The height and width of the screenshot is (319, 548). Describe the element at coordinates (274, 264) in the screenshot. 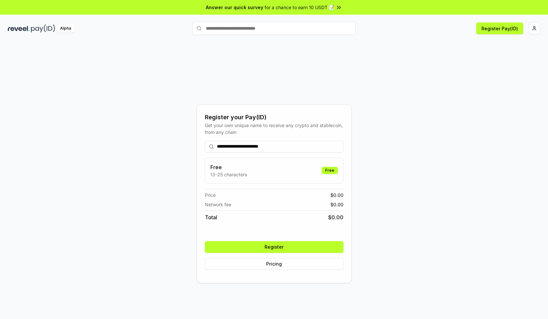

I see `button: Pricing` at that location.